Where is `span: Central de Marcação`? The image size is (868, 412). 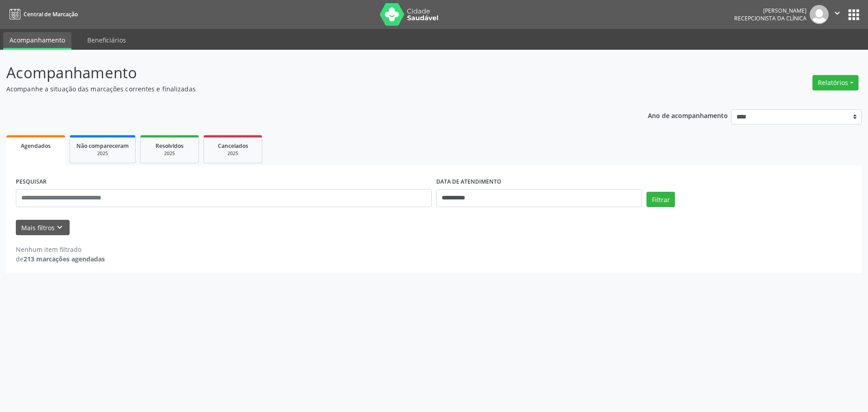
span: Central de Marcação is located at coordinates (50, 14).